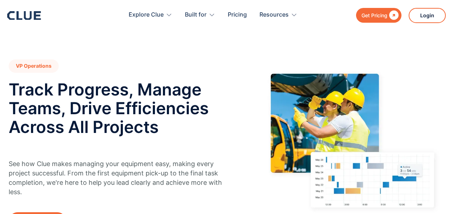 The width and height of the screenshot is (453, 214). Describe the element at coordinates (125, 108) in the screenshot. I see `h2: Track Progress, Manage Teams, Drive Efficiencies Across All Projects` at that location.